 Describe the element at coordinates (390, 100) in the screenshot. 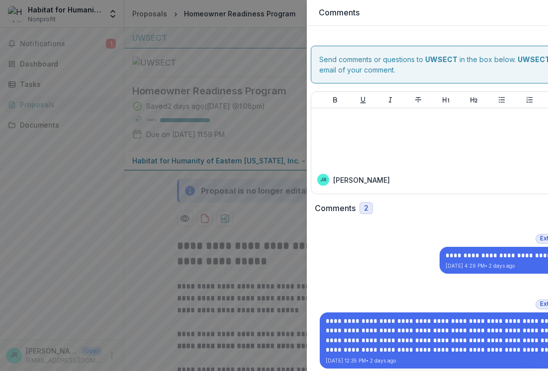

I see `button: Italicize` at that location.